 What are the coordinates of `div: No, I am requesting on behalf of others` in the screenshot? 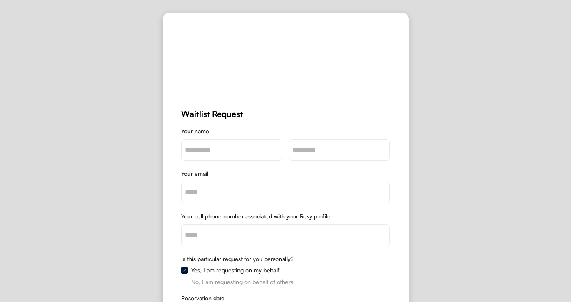 It's located at (242, 282).